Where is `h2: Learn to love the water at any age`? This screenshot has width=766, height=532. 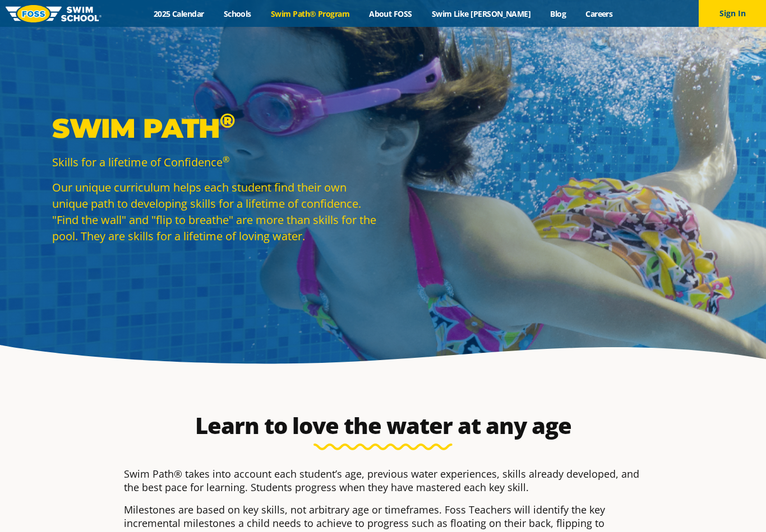 h2: Learn to love the water at any age is located at coordinates (383, 426).